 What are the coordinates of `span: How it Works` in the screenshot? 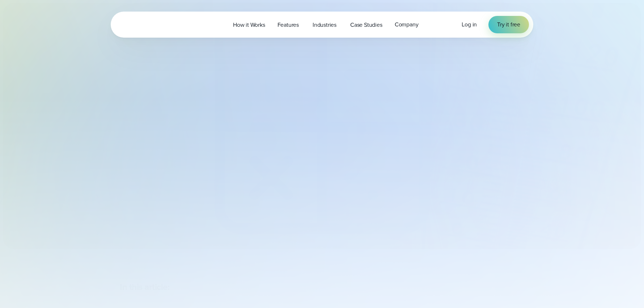 It's located at (249, 25).